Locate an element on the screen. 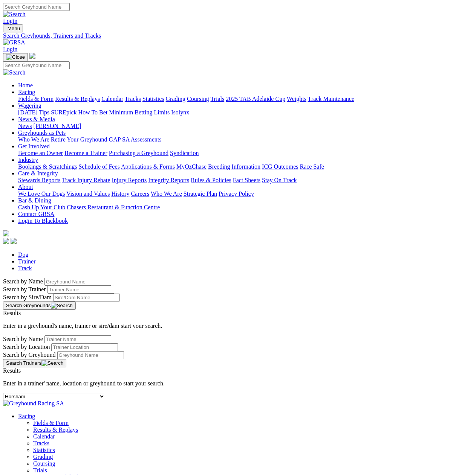  div: News & Media is located at coordinates (245, 126).